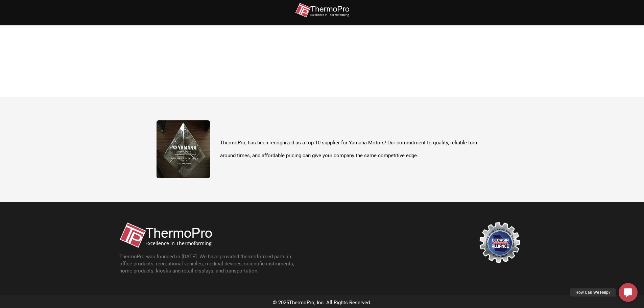 This screenshot has height=308, width=644. I want to click on a: How Can We Help?, so click(628, 292).